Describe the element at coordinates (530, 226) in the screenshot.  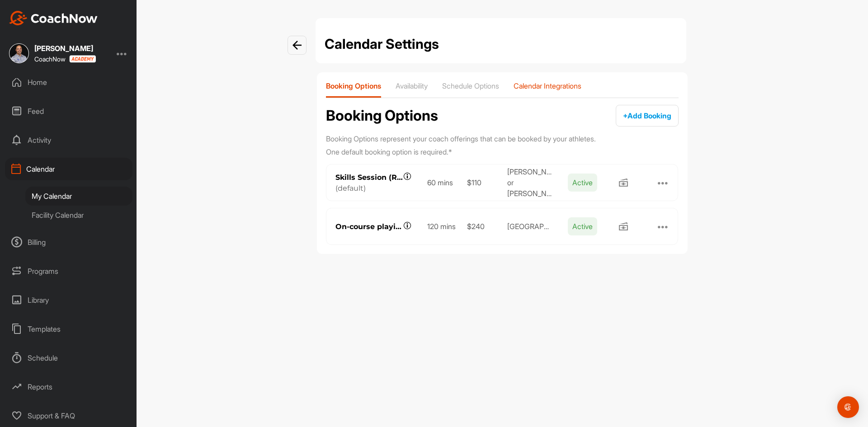
I see `div: Sunset Hills GC` at that location.